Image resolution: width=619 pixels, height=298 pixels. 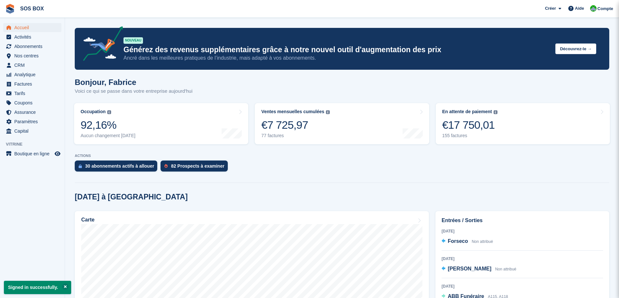 I want to click on h1: Bonjour, Fabrice, so click(x=133, y=82).